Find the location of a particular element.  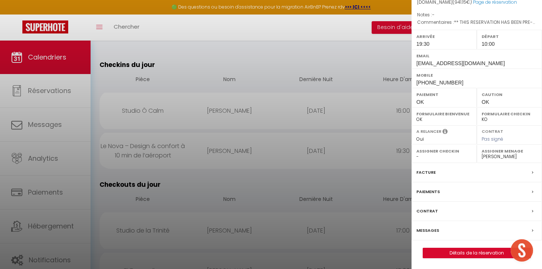

span: 19:30 is located at coordinates (423, 44).